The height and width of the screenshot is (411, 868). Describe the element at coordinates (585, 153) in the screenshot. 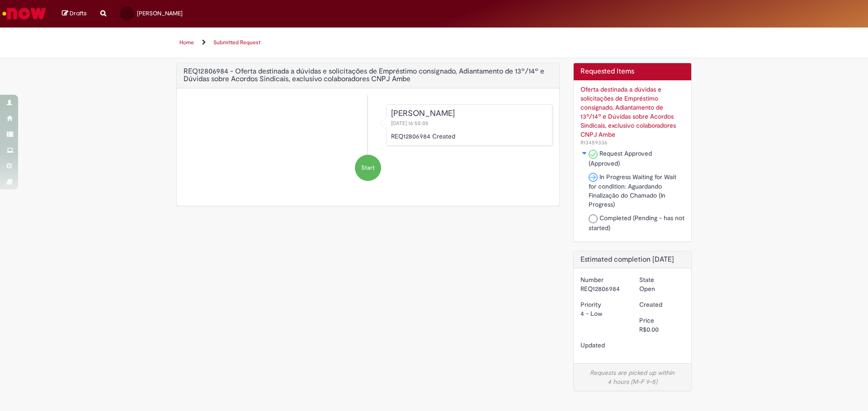

I see `button: In Progress Toggle stage state display for Folha de Pagamento Senior | Ambevtech` at that location.